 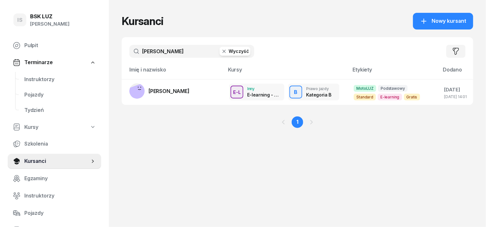 What do you see at coordinates (264, 94) in the screenshot?
I see `div: E-learning - 90 dni` at bounding box center [264, 94].